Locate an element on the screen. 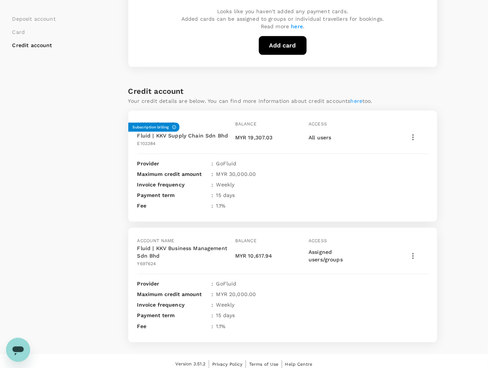 Image resolution: width=488 pixels, height=368 pixels. li: Deposit account is located at coordinates (34, 19).